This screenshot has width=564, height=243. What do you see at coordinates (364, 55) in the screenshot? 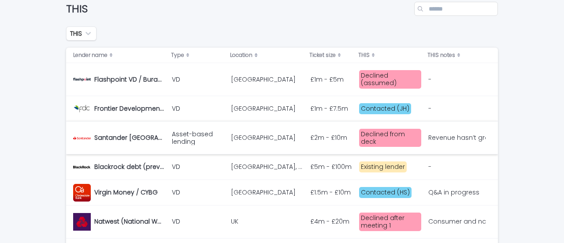
I see `p: THIS` at bounding box center [364, 55].